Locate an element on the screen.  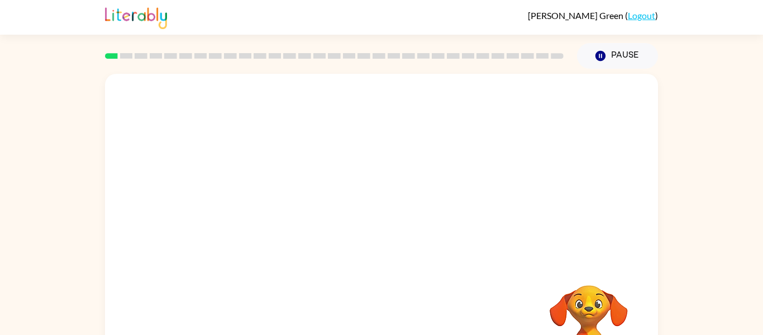
button: Pause is located at coordinates (617, 56).